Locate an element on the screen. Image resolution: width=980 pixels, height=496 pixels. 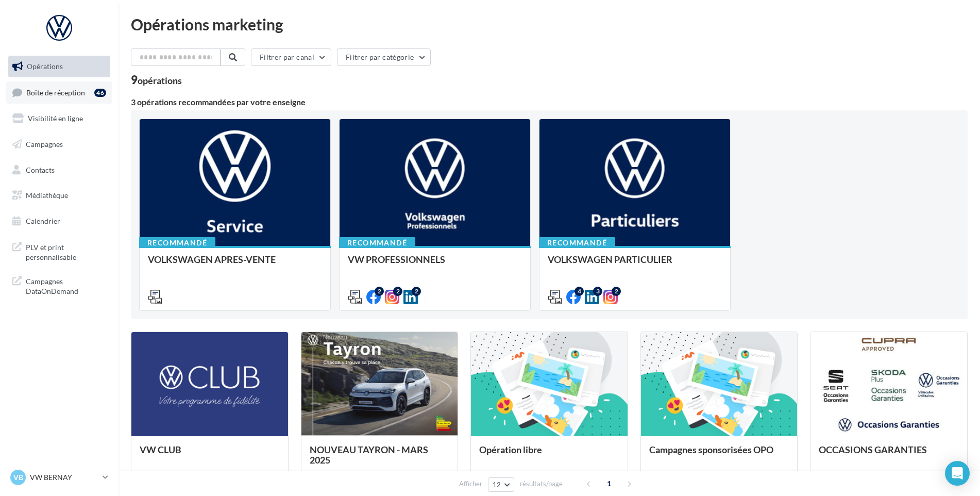
span: Campagnes sponsorisées OPO is located at coordinates (712, 449).